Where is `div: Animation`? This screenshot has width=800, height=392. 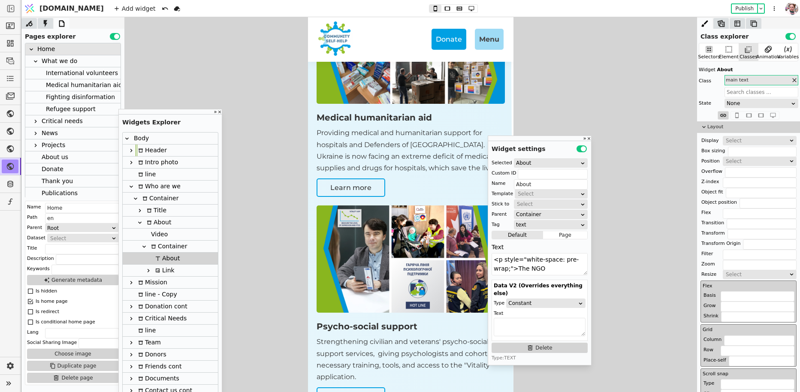
div: Animation is located at coordinates (769, 57).